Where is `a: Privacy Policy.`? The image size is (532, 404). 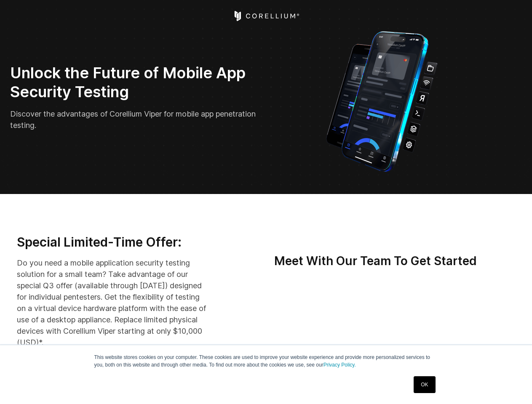
a: Privacy Policy. is located at coordinates (340, 365).